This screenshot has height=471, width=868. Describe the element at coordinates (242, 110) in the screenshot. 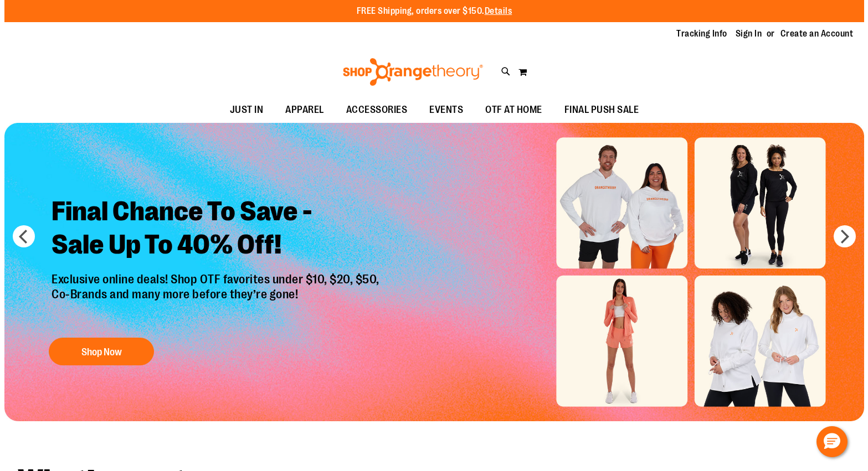

I see `a: JUST IN` at that location.